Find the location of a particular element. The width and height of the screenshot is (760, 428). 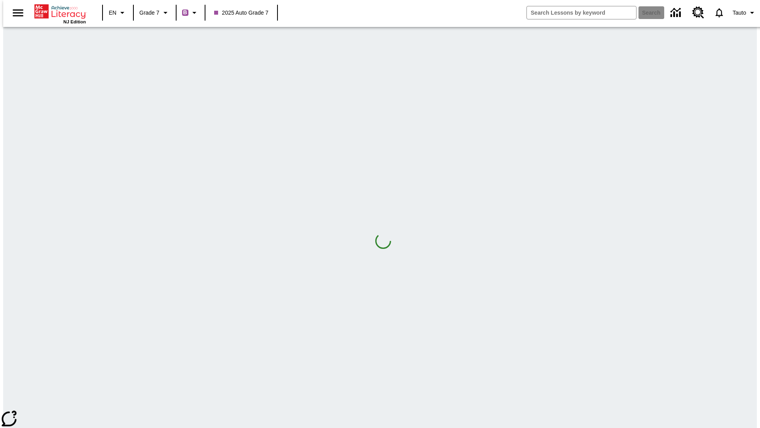

span: 2025 Auto Grade 7 is located at coordinates (241, 13).